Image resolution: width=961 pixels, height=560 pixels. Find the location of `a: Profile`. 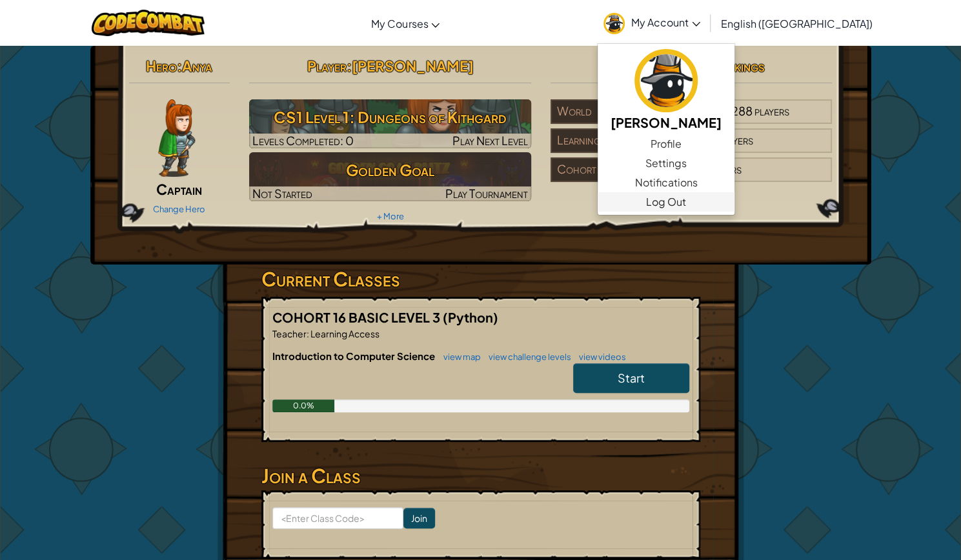

a: Profile is located at coordinates (666, 144).